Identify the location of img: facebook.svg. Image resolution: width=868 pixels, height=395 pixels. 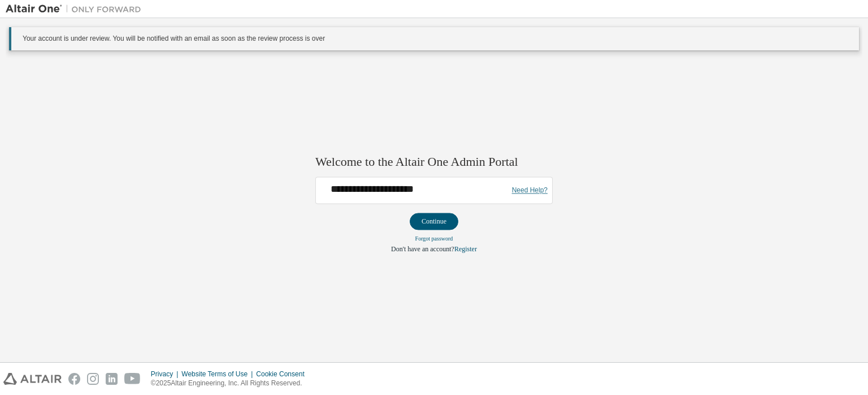
(74, 379).